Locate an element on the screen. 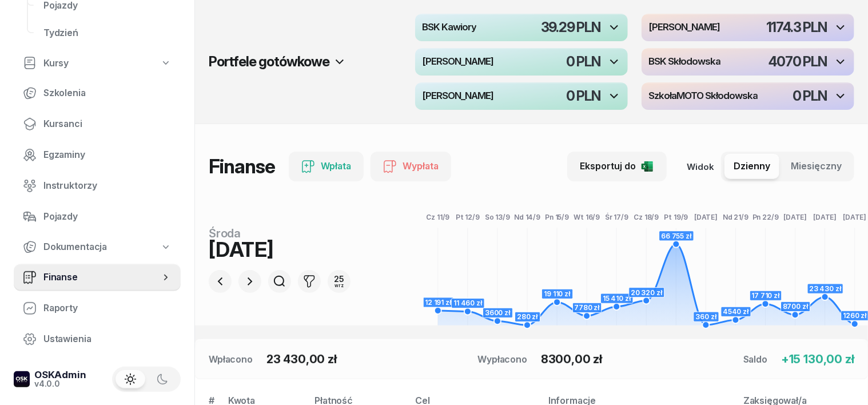 The image size is (868, 405). tspan: Cz 11/9 is located at coordinates (438, 216).